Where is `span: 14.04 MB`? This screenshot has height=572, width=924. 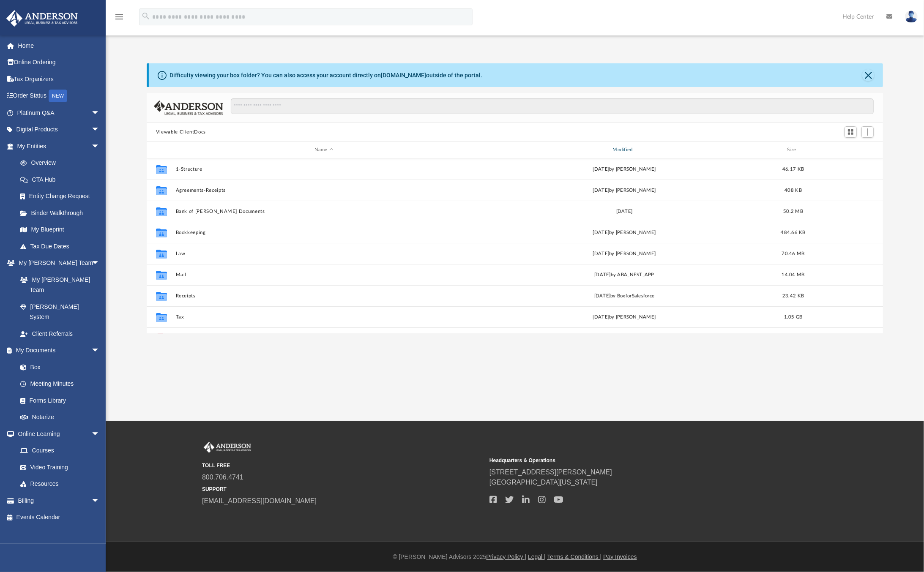 span: 14.04 MB is located at coordinates (793, 275).